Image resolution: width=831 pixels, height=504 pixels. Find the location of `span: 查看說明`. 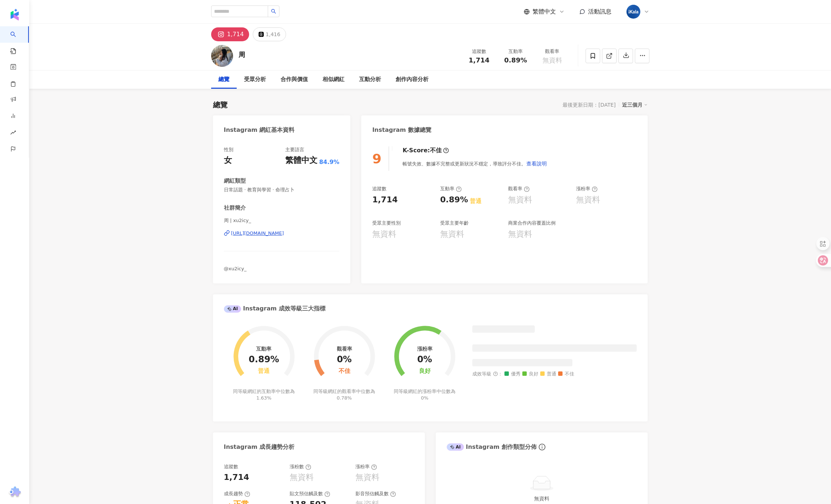

span: 查看說明 is located at coordinates (537, 164).